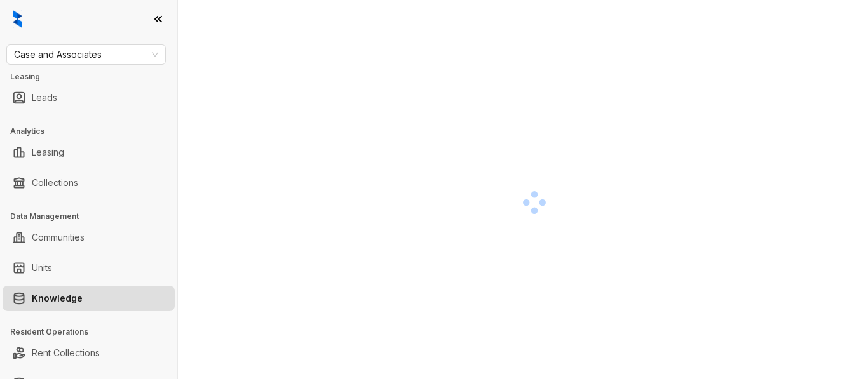 This screenshot has width=868, height=379. What do you see at coordinates (88, 298) in the screenshot?
I see `li: Knowledge` at bounding box center [88, 298].